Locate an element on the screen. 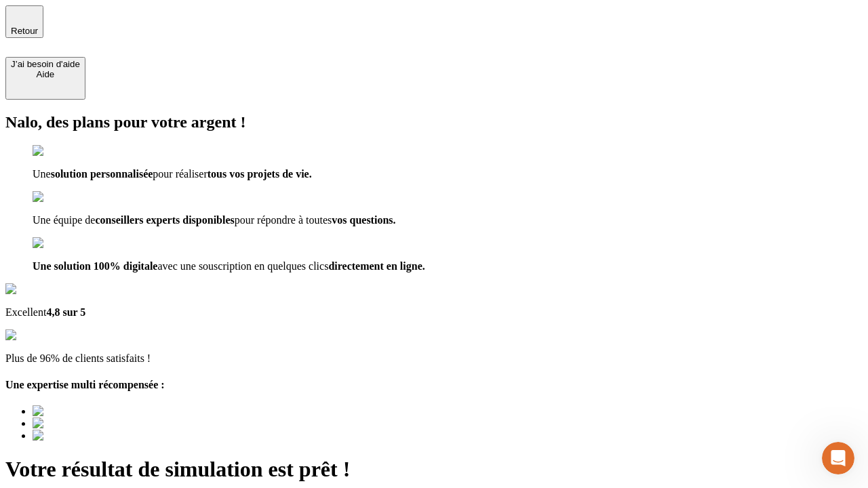 This screenshot has height=488, width=868. span: conseillers experts disponibles is located at coordinates (164, 220).